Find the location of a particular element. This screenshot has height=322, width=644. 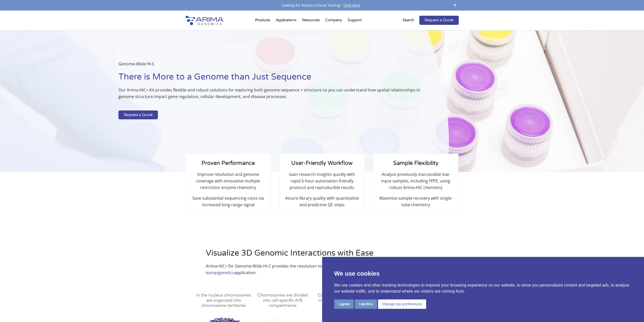

a: Click Here is located at coordinates (352, 5).